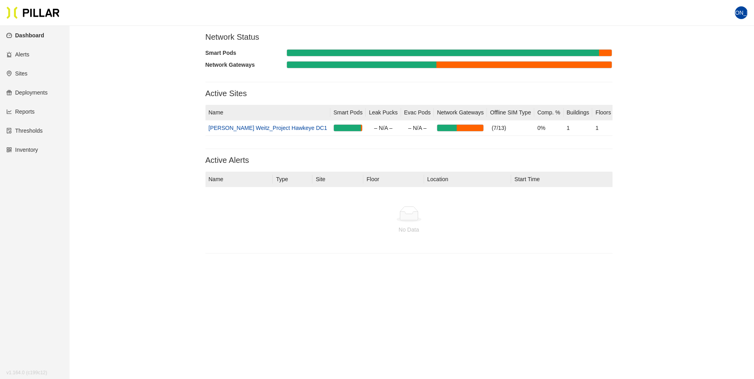  Describe the element at coordinates (33, 13) in the screenshot. I see `a: Pillar Technologies` at that location.